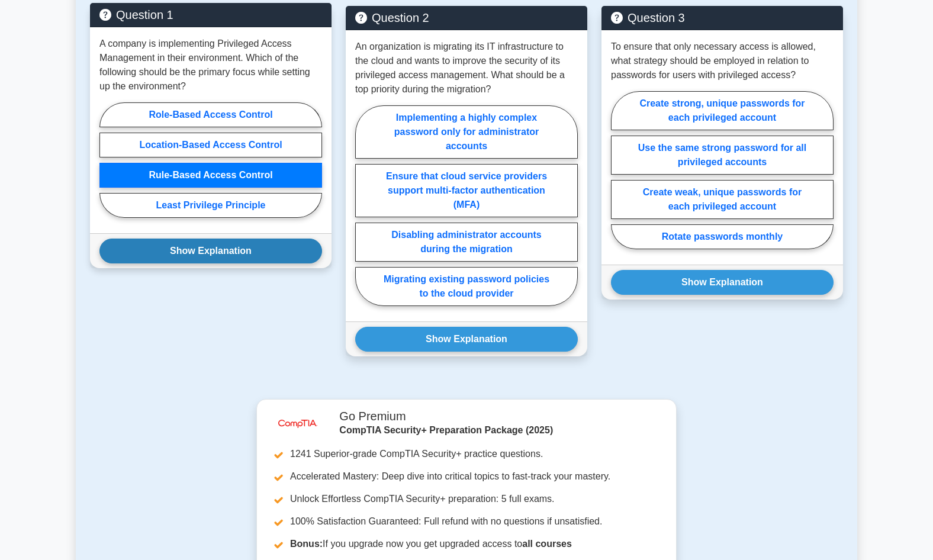 The height and width of the screenshot is (560, 933). Describe the element at coordinates (467, 68) in the screenshot. I see `p: An organization is migrating its IT infrastructure to the cloud and wants to improve the security...` at that location.